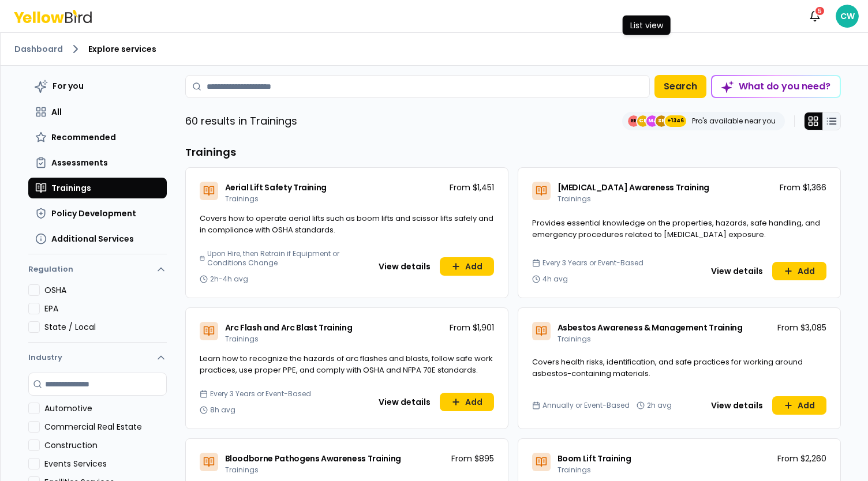 Image resolution: width=868 pixels, height=481 pixels. Describe the element at coordinates (513, 152) in the screenshot. I see `h3: Trainings` at that location.